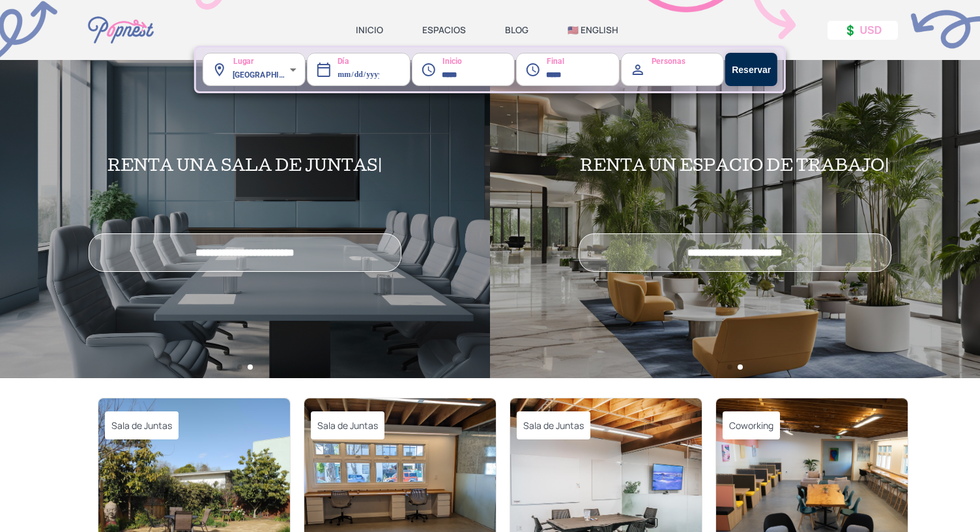 This screenshot has width=980, height=532. What do you see at coordinates (545, 57) in the screenshot?
I see `label: Final` at bounding box center [545, 57].